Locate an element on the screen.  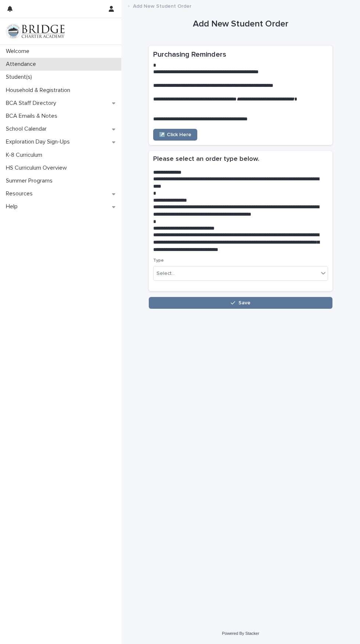
p: School Calendar is located at coordinates (28, 129).